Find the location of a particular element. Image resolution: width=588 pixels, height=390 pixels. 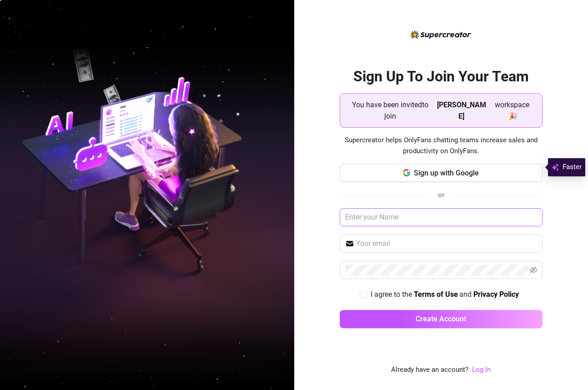

span: You have been invited to join is located at coordinates (390, 111).